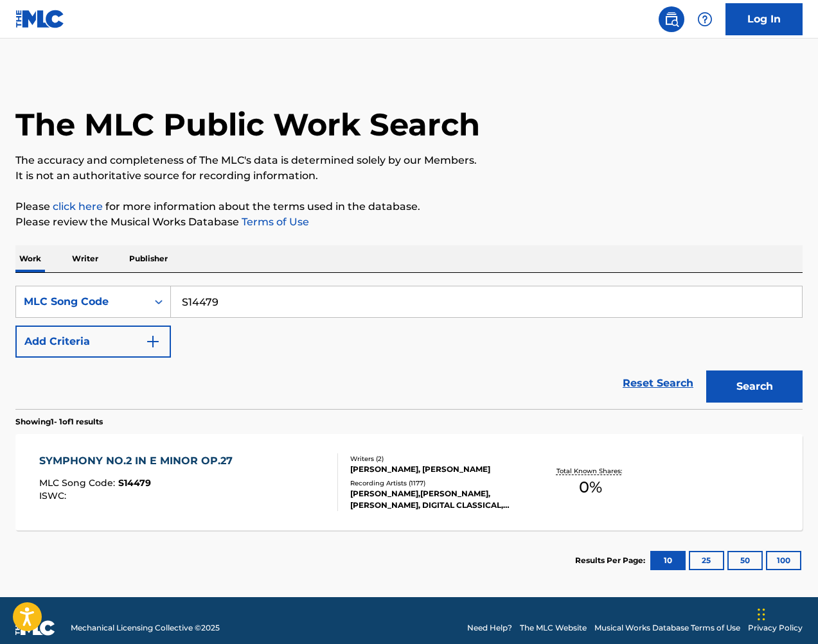 Image resolution: width=818 pixels, height=644 pixels. What do you see at coordinates (409, 347) in the screenshot?
I see `form: Search Form` at bounding box center [409, 347].